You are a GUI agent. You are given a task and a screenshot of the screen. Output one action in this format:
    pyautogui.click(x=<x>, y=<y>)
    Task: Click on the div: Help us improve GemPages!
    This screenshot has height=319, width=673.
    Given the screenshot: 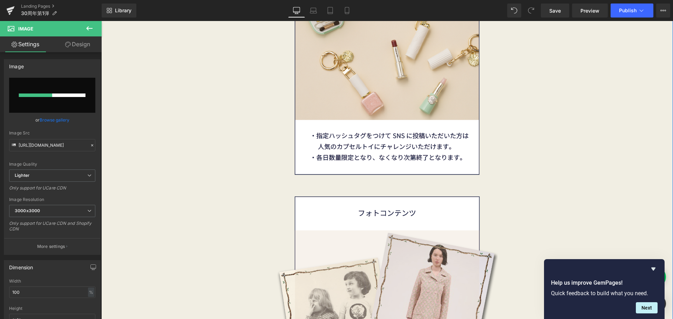 What is the action you would take?
    pyautogui.click(x=604, y=289)
    